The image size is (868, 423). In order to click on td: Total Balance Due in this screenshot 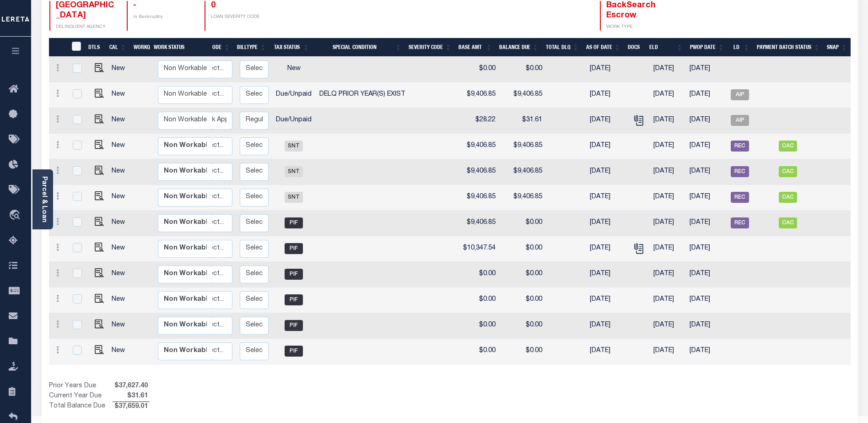, I will do `click(81, 406)`.